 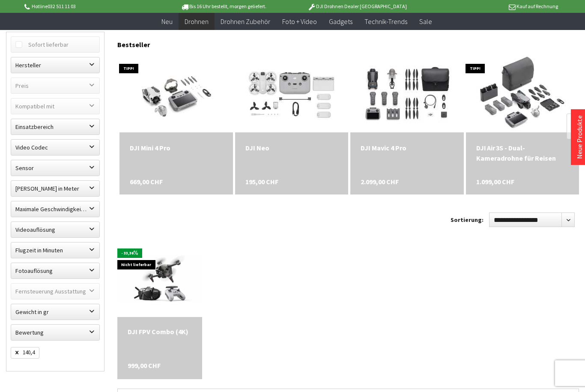 I want to click on p: Hotline, so click(x=90, y=6).